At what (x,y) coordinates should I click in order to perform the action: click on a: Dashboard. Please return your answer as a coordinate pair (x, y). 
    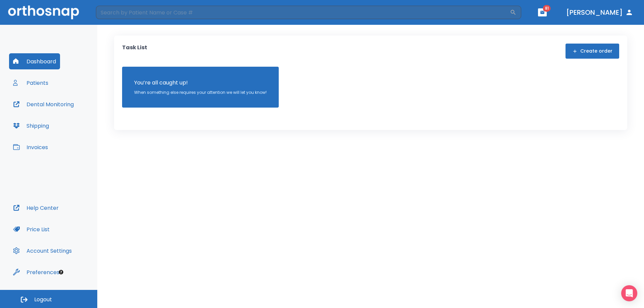
    Looking at the image, I should click on (35, 61).